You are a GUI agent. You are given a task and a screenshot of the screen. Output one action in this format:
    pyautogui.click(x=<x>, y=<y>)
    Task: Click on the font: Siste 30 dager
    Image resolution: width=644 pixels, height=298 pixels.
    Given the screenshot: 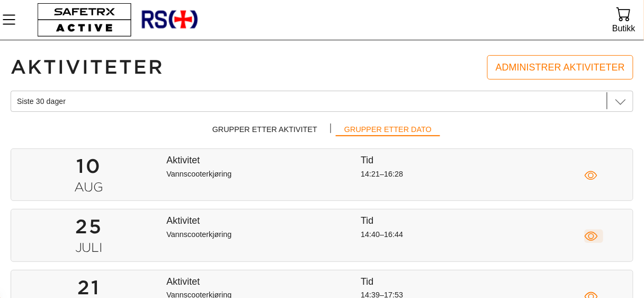 What is the action you would take?
    pyautogui.click(x=41, y=101)
    